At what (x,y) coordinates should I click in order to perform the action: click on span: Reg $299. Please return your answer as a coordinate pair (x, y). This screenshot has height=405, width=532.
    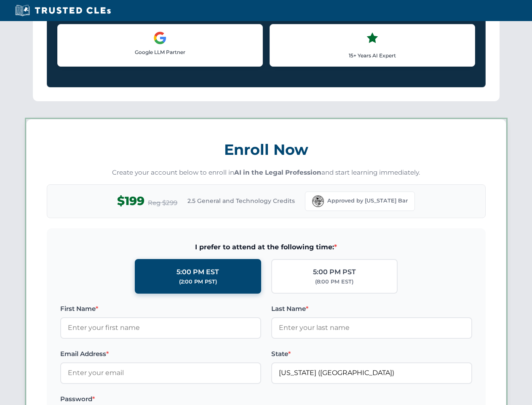
    Looking at the image, I should click on (162, 203).